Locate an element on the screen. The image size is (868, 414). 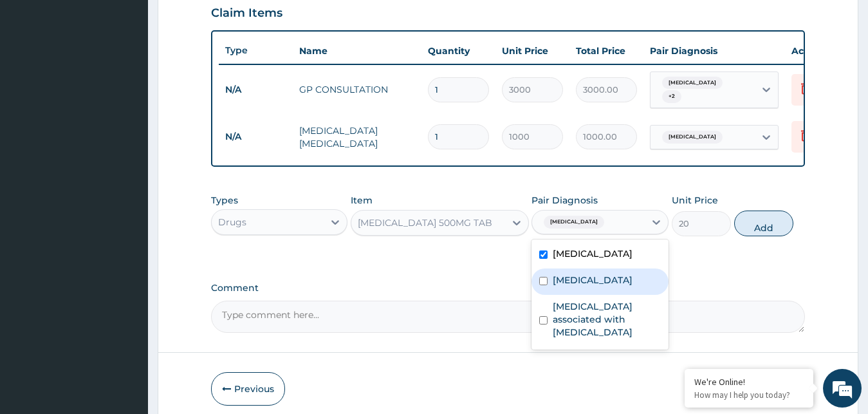
td: GP CONSULTATION is located at coordinates (357, 89).